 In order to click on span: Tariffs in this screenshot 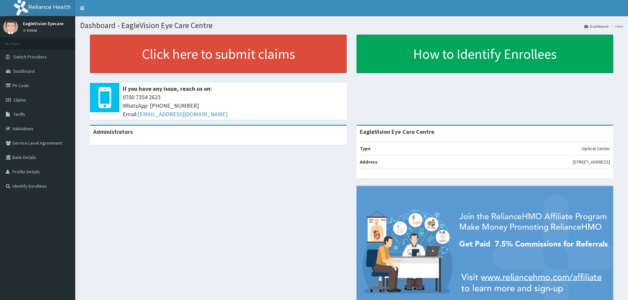, I will do `click(19, 114)`.